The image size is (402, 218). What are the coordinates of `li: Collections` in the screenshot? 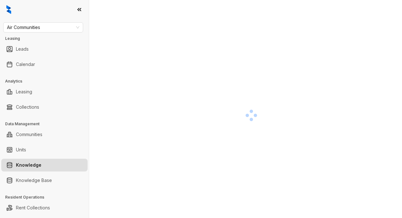 It's located at (44, 107).